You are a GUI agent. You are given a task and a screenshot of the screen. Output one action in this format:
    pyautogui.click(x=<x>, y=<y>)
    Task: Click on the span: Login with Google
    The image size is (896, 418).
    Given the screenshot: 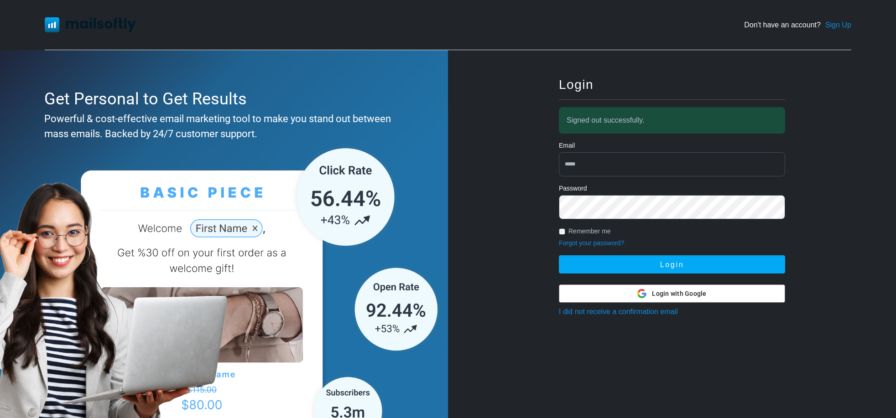 What is the action you would take?
    pyautogui.click(x=679, y=294)
    